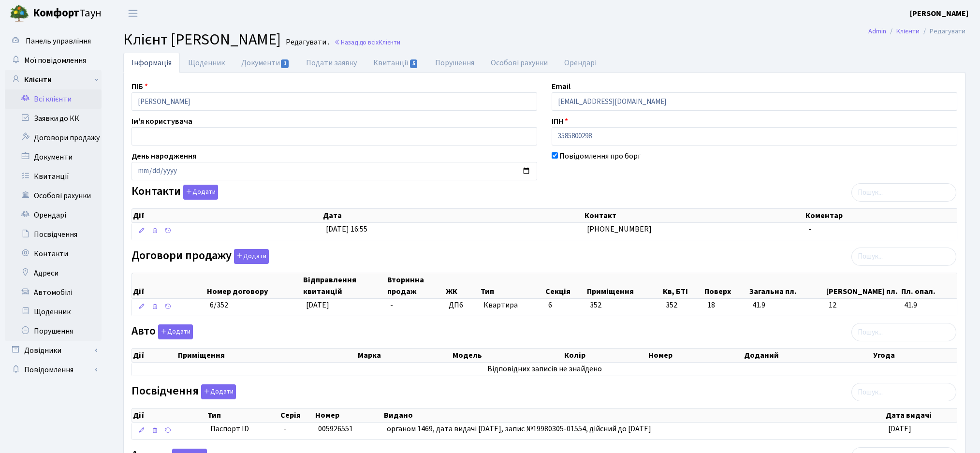 This screenshot has width=980, height=453. I want to click on th: Модель, so click(507, 355).